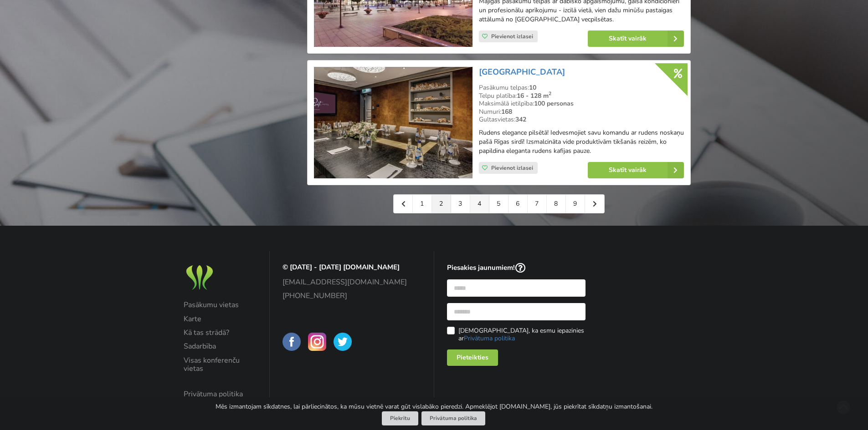 Image resolution: width=868 pixels, height=430 pixels. I want to click on p: Piesakies jaunumiem!, so click(516, 268).